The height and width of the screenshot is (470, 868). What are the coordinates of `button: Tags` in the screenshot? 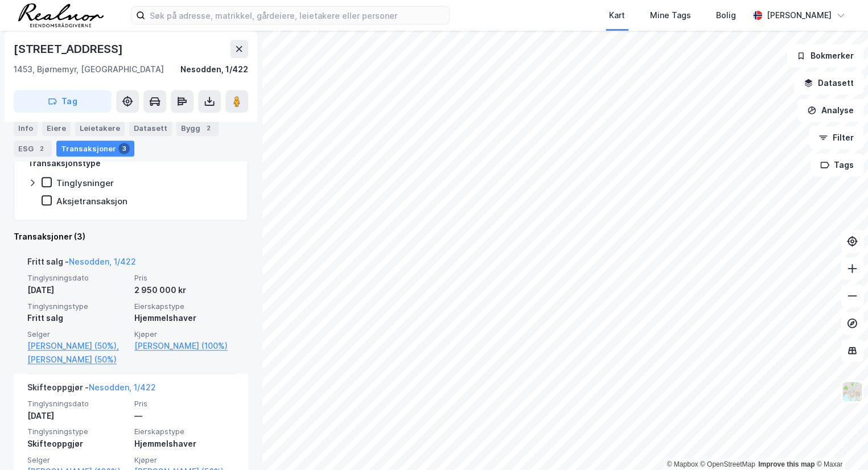 It's located at (836, 165).